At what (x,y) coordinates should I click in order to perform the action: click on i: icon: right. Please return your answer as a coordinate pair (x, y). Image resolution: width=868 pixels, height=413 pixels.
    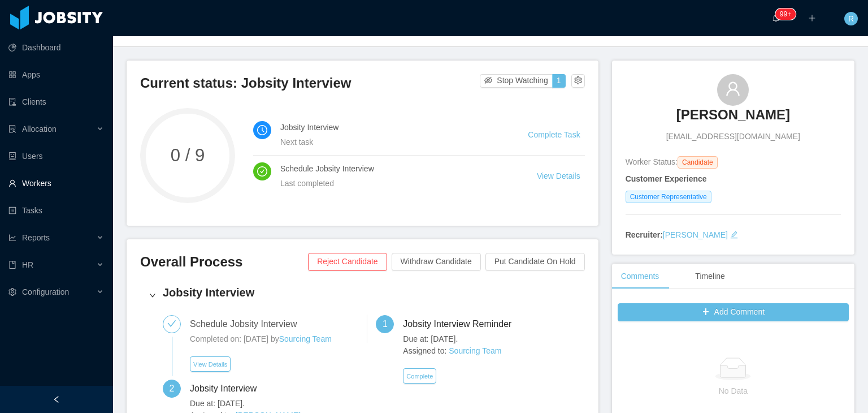
    Looking at the image, I should click on (153, 295).